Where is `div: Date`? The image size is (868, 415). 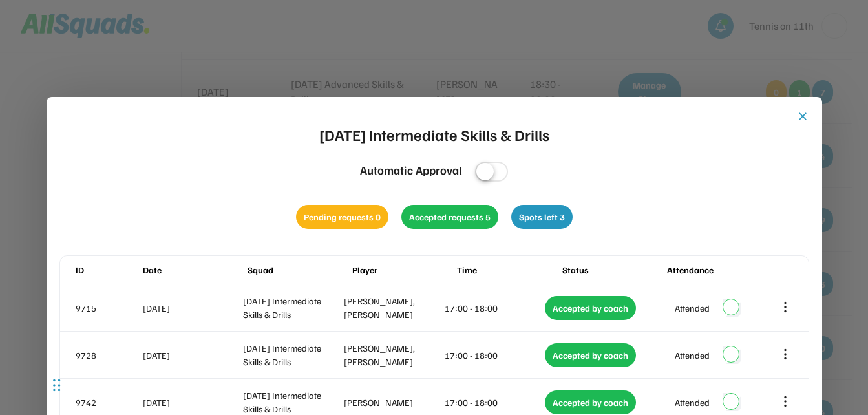 div: Date is located at coordinates (194, 270).